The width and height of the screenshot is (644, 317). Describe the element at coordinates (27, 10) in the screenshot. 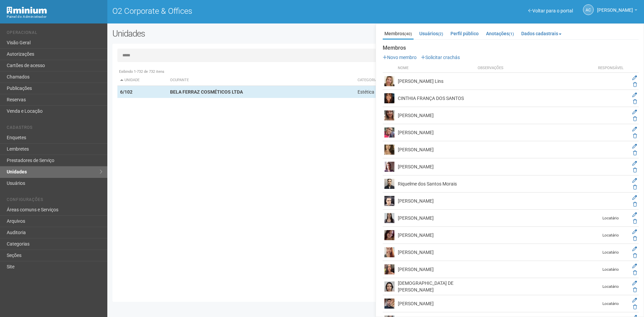

I see `img: Minium` at that location.